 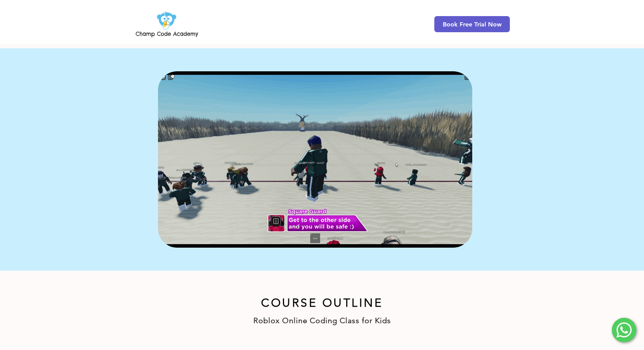 What do you see at coordinates (322, 302) in the screenshot?
I see `span: COURSE OUTLINE` at bounding box center [322, 302].